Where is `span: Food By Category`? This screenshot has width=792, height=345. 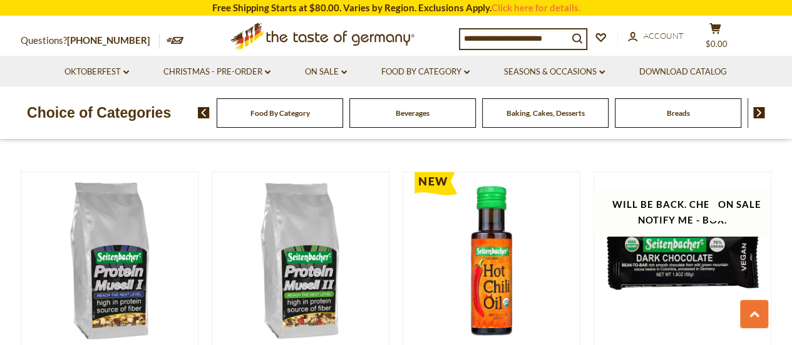 span: Food By Category is located at coordinates (280, 113).